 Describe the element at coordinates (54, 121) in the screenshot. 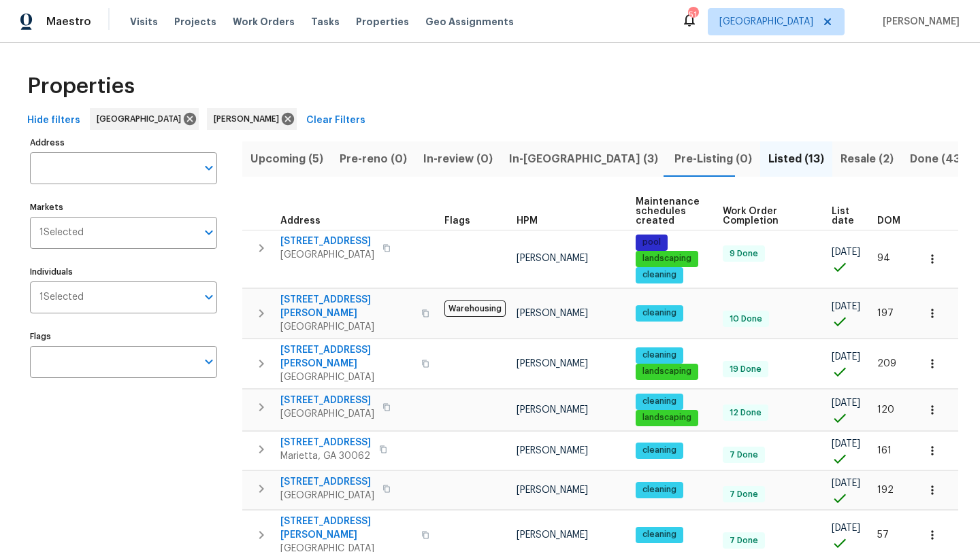

I see `button: Hide filters` at that location.